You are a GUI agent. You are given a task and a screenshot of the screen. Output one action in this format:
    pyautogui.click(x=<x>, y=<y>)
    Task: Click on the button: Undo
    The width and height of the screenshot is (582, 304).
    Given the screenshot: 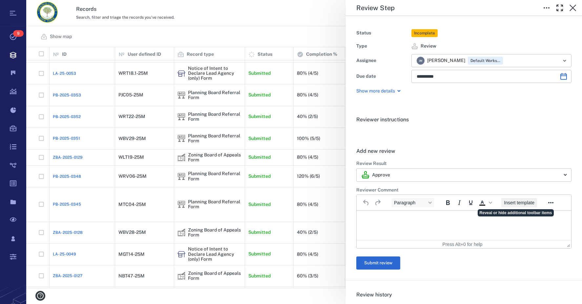 What is the action you would take?
    pyautogui.click(x=366, y=203)
    